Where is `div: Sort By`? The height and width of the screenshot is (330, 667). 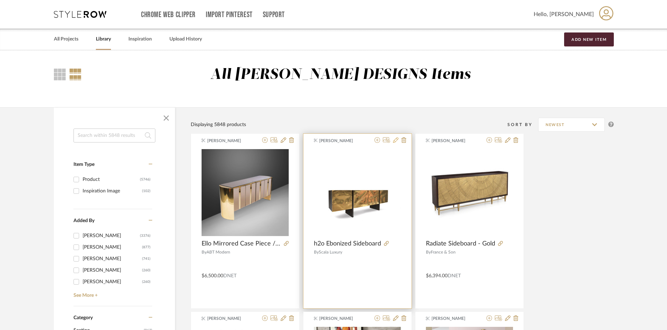
div: Sort By is located at coordinates (522, 125).